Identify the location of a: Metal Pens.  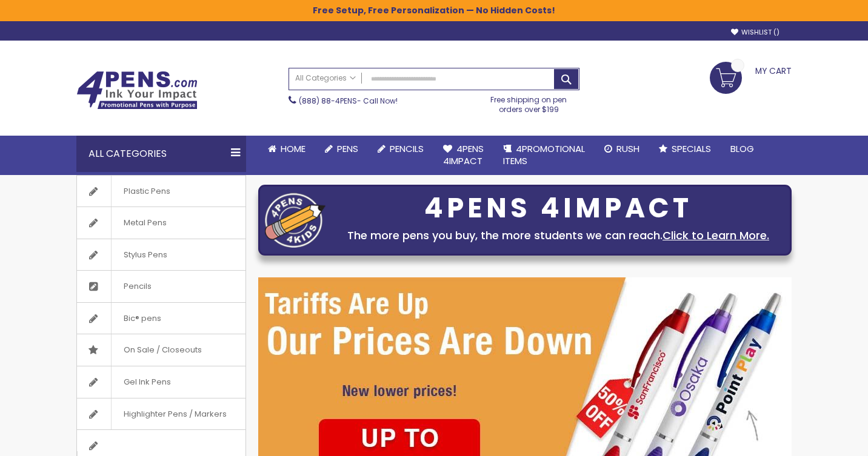
(162, 223).